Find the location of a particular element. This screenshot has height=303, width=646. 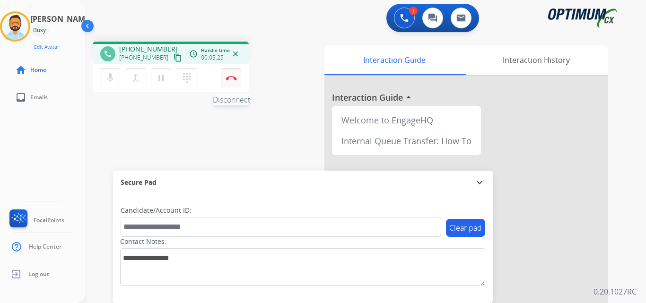

mat-icon: home is located at coordinates (21, 70).